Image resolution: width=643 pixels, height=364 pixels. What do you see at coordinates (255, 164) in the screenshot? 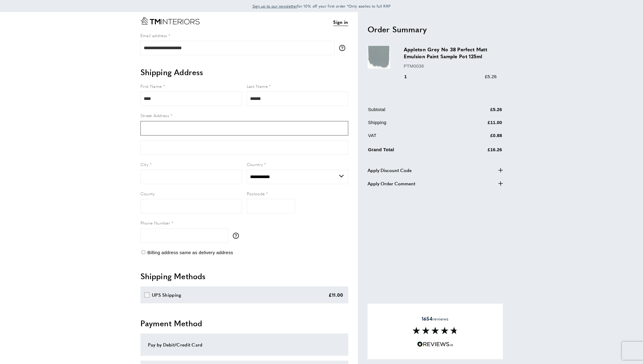
I see `span: Country` at bounding box center [255, 164].